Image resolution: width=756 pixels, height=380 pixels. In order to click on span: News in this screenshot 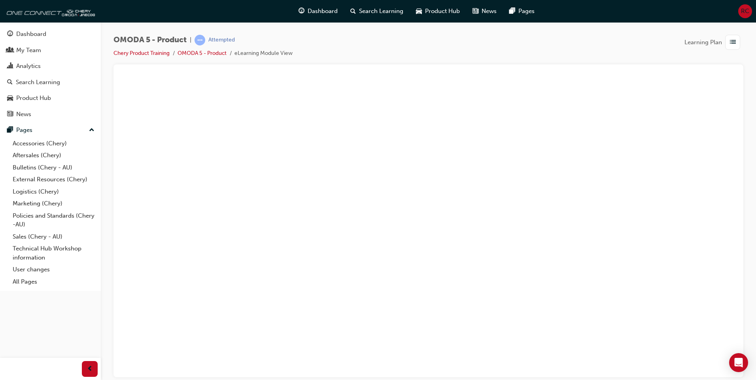, I will do `click(489, 11)`.